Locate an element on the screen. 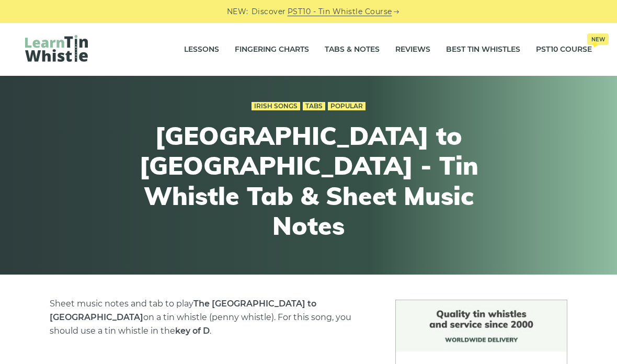  a: Fingering Charts is located at coordinates (271, 50).